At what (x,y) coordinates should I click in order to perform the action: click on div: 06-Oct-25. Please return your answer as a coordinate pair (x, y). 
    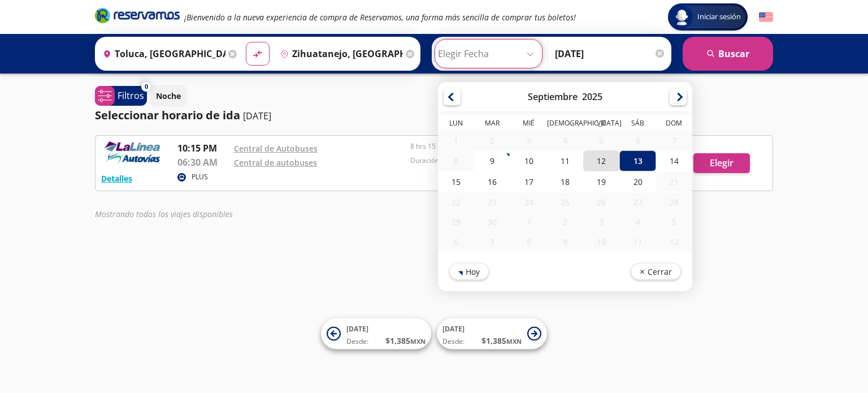
    Looking at the image, I should click on (456, 242).